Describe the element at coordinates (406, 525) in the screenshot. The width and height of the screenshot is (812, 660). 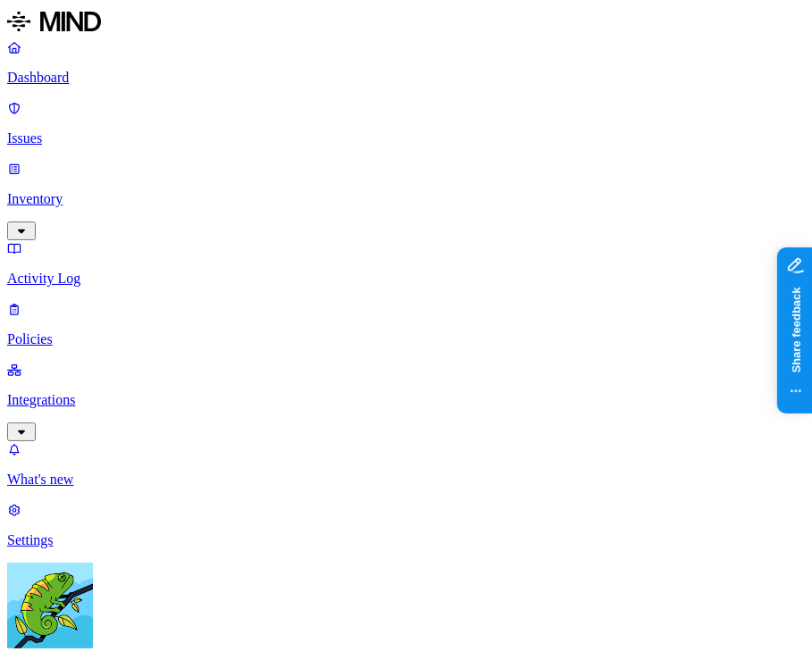
I see `a: Settings` at that location.